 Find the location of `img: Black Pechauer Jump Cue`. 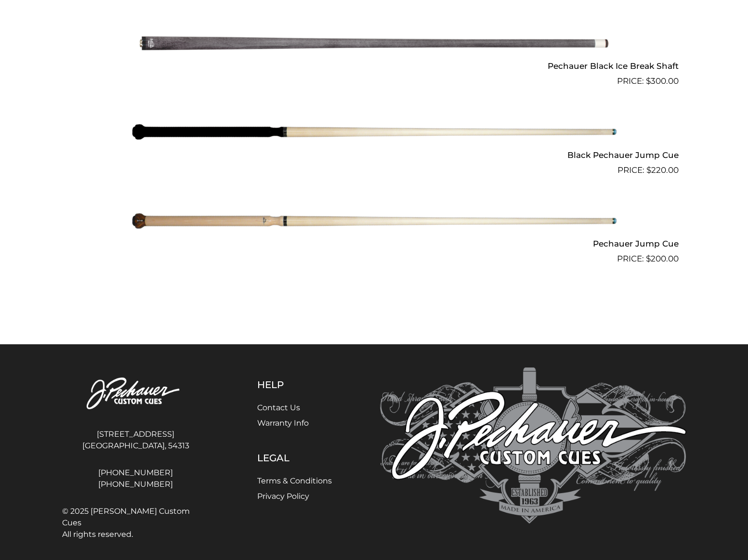

img: Black Pechauer Jump Cue is located at coordinates (374, 132).